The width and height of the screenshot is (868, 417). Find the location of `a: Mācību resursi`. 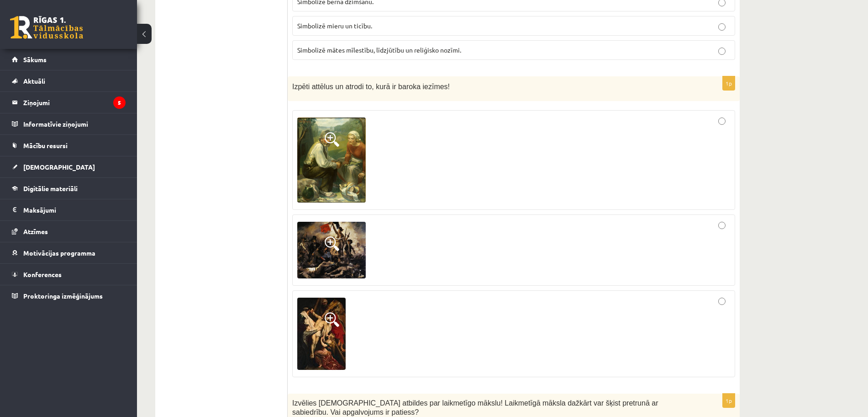

a: Mācību resursi is located at coordinates (68, 145).